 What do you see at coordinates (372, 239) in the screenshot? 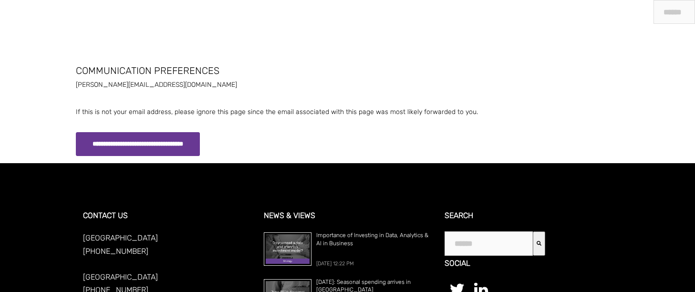
I see `span: Importance of Investing in Data, Analytics & AI in Business` at bounding box center [372, 239].